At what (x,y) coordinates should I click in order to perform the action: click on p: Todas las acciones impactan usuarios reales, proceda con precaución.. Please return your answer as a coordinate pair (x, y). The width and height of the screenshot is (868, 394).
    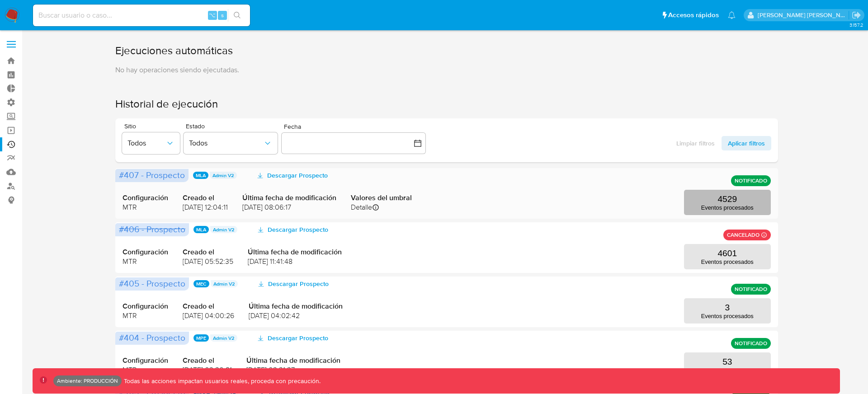
    Looking at the image, I should click on (221, 381).